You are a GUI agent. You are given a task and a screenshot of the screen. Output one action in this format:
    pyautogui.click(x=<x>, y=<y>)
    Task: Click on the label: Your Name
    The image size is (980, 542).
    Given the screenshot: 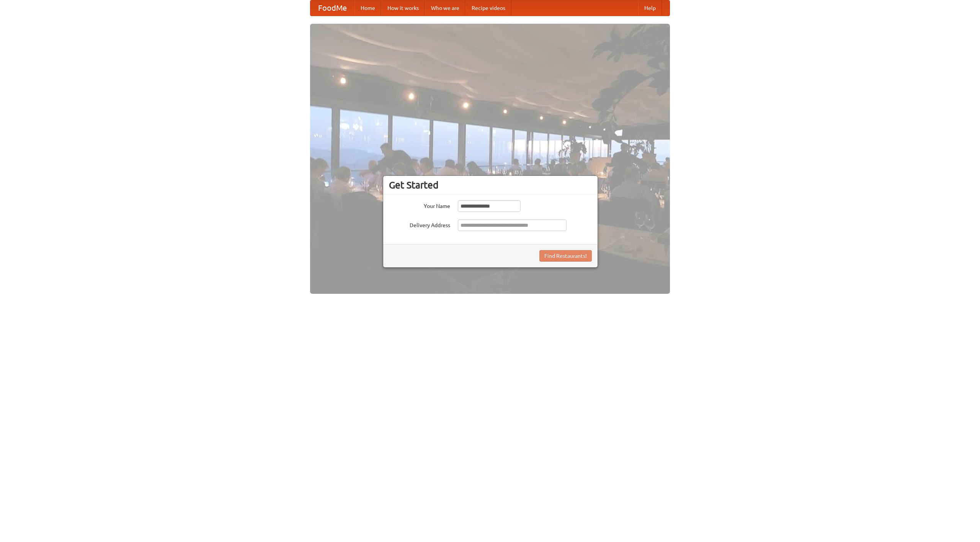 What is the action you would take?
    pyautogui.click(x=419, y=205)
    